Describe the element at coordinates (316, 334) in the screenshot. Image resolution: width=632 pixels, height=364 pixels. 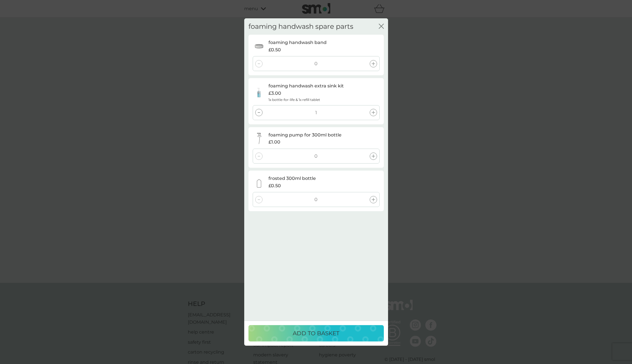
I see `p: ADD TO BASKET` at that location.